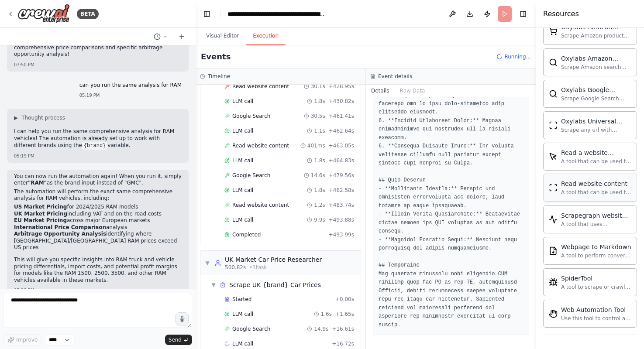 Image resolution: width=644 pixels, height=349 pixels. Describe the element at coordinates (341, 175) in the screenshot. I see `span: + 479.56s` at that location.